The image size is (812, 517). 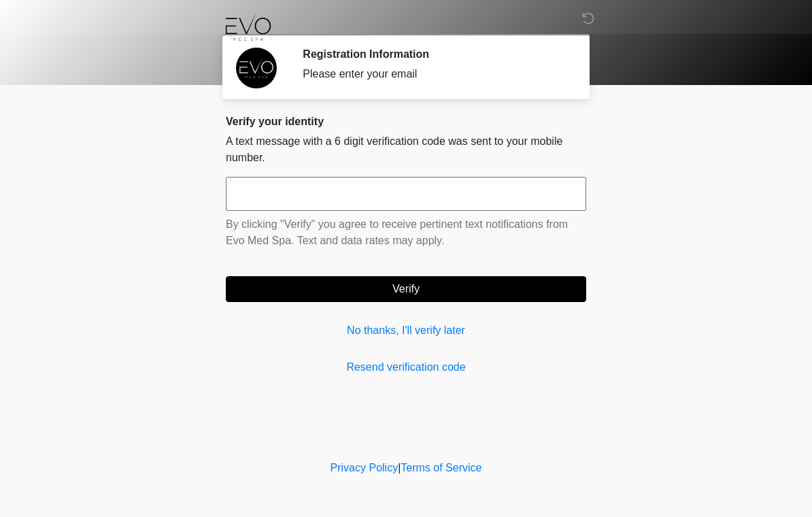 I want to click on p: By clicking "Verify" you agree to receive pertinent text notifications from Evo Med Spa. Text and..., so click(x=406, y=233).